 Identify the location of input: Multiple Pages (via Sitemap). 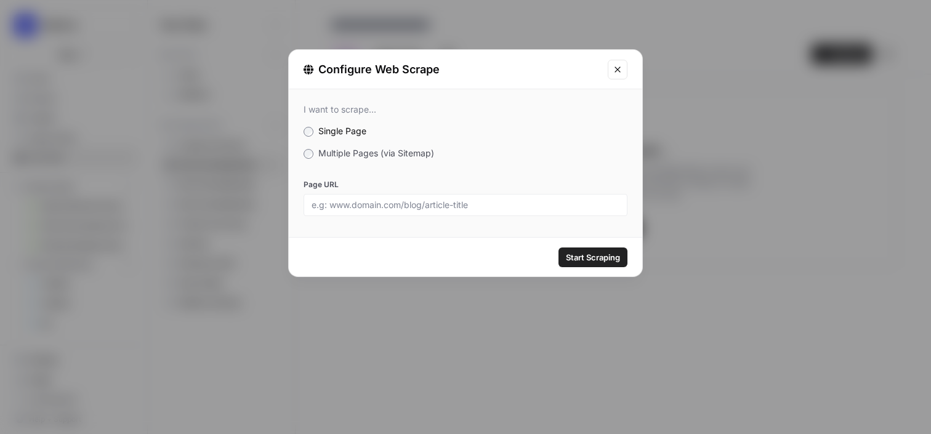
(308, 154).